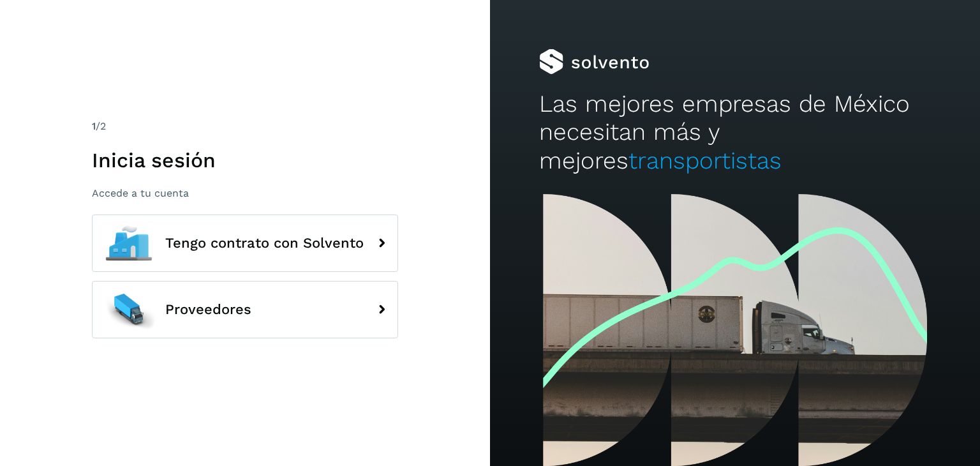  What do you see at coordinates (245, 243) in the screenshot?
I see `button: Tengo contrato con Solvento` at bounding box center [245, 243].